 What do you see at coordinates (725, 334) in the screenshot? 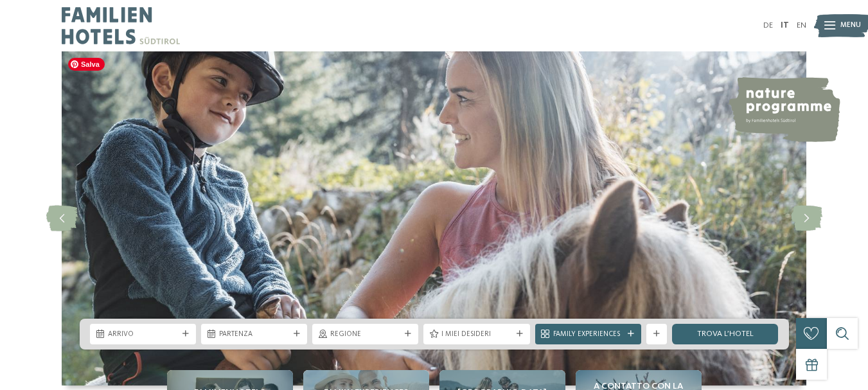
I see `a: trova l’hotel` at bounding box center [725, 334].